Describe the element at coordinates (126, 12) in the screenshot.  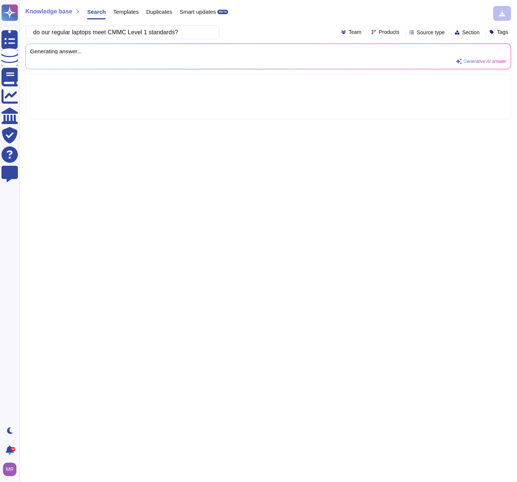
I see `span: Templates` at that location.